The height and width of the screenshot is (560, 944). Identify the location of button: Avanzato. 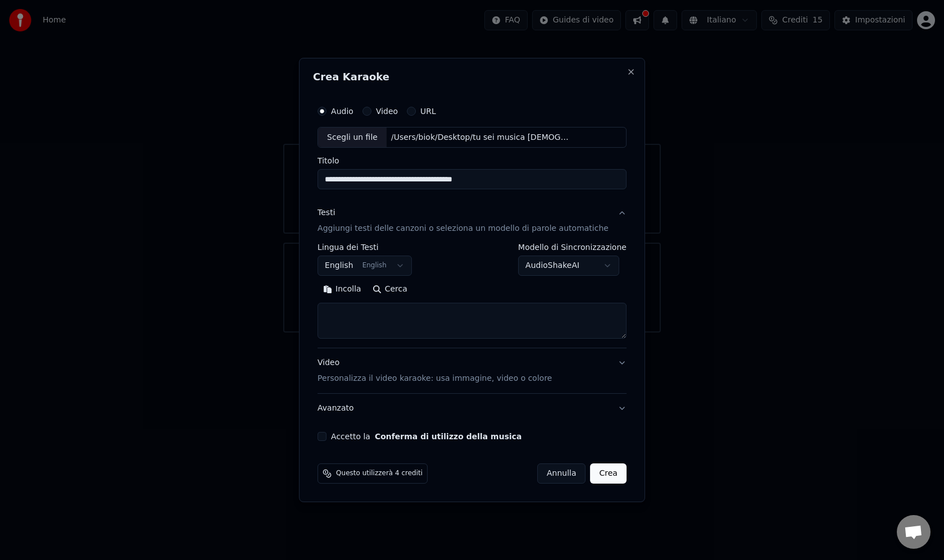
(472, 409).